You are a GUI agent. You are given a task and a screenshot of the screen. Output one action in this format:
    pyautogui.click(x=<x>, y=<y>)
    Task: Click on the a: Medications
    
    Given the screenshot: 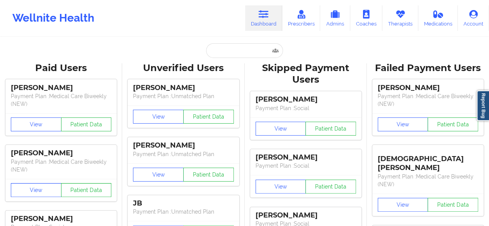 What is the action you would take?
    pyautogui.click(x=438, y=18)
    